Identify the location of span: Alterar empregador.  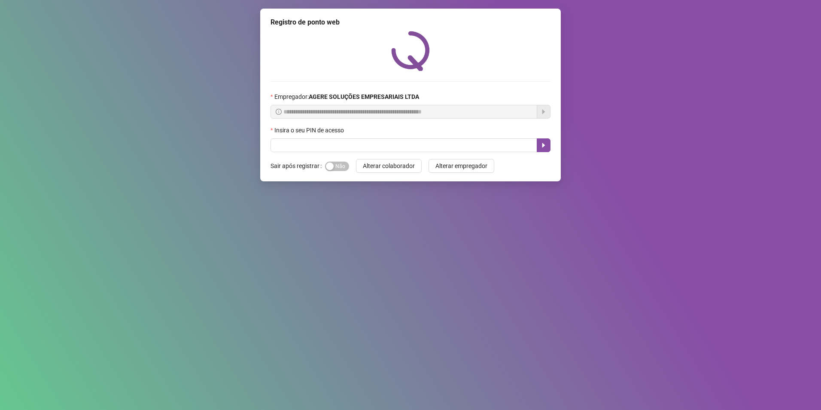
(461, 166).